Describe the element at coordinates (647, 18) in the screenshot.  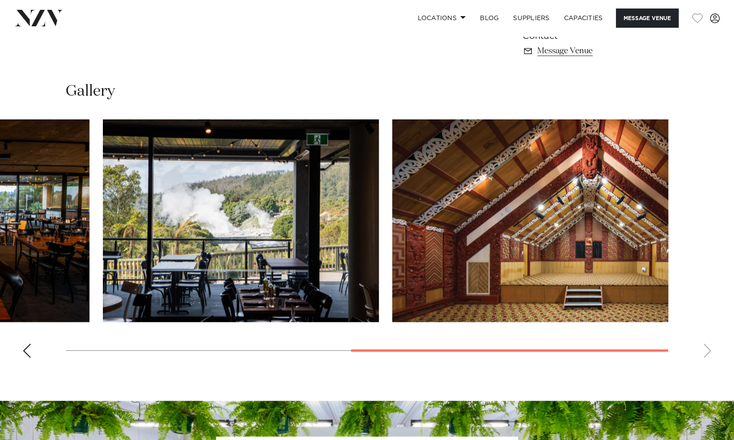
I see `button: Message Venue` at that location.